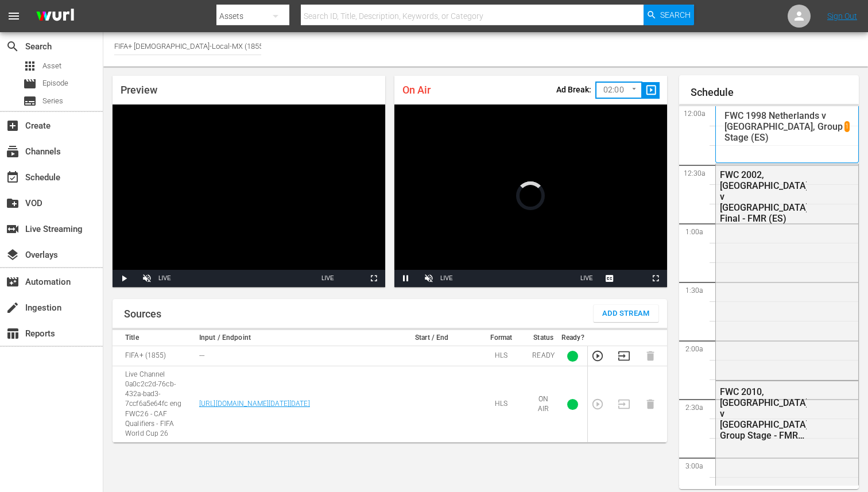 Image resolution: width=868 pixels, height=492 pixels. I want to click on span: Channels, so click(13, 152).